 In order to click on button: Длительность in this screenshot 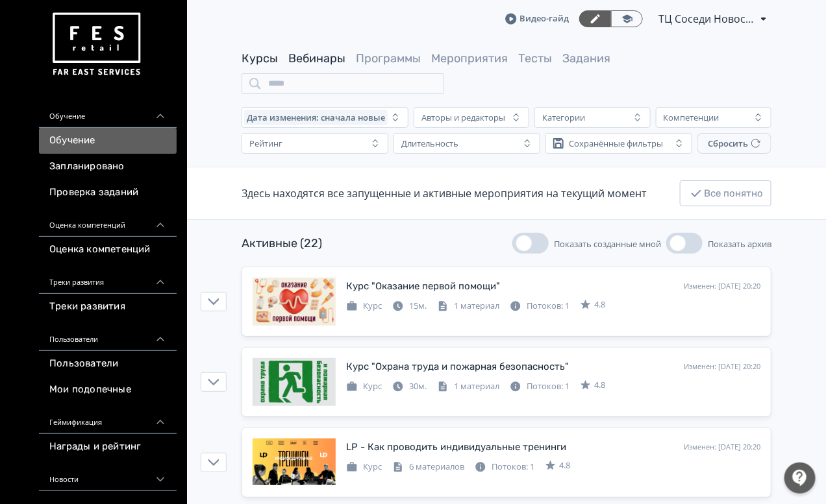, I will do `click(467, 143)`.